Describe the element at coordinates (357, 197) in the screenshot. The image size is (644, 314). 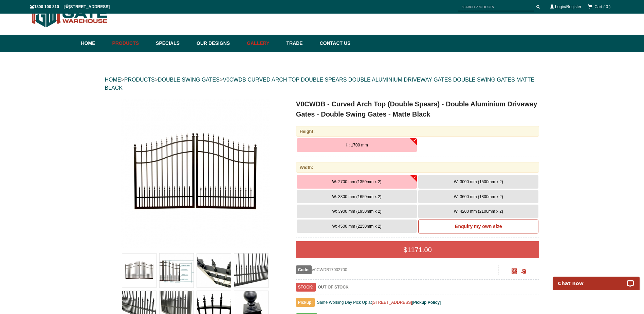
I see `span: W: 3300 mm (1650mm x 2)` at that location.